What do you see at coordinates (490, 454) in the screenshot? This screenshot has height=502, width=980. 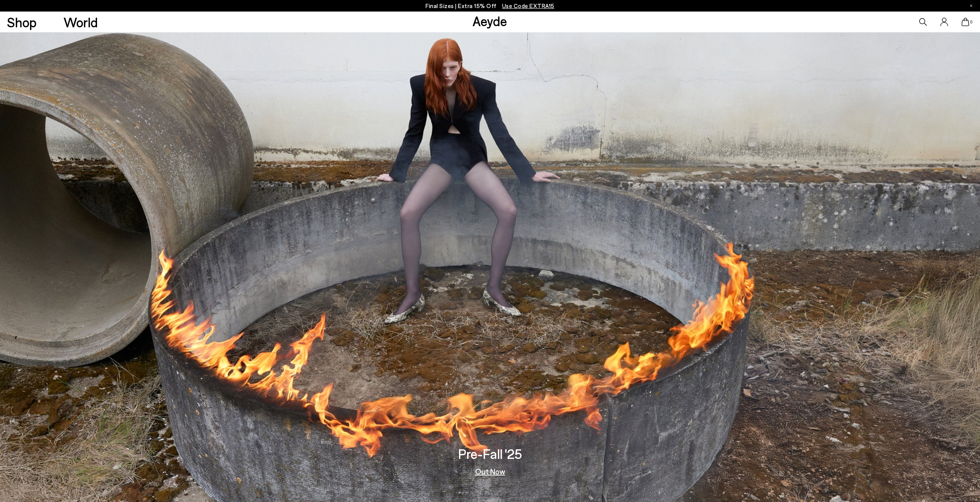 I see `h3: Pre-Fall '25` at bounding box center [490, 454].